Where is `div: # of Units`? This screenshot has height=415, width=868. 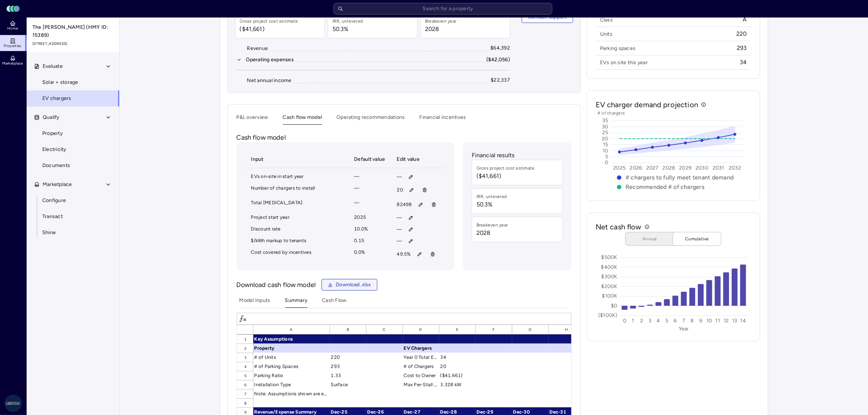 div: # of Units is located at coordinates (292, 357).